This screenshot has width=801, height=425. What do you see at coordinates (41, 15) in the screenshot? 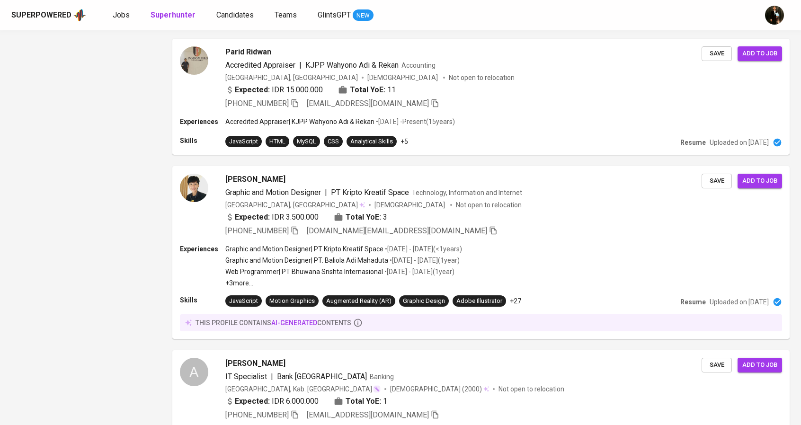
I see `div: Superpowered` at bounding box center [41, 15].